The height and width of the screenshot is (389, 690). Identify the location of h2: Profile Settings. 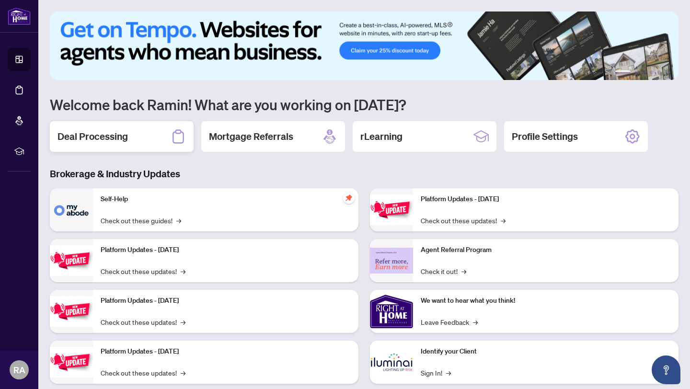
(544, 136).